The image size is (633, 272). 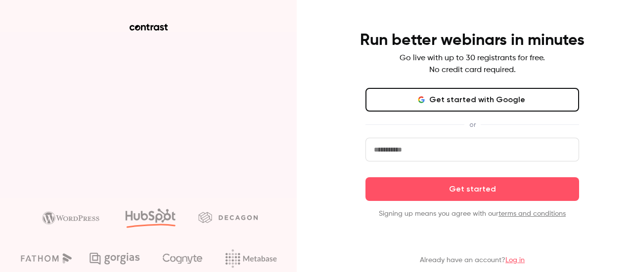 I want to click on h4: Run better webinars in minutes, so click(x=472, y=41).